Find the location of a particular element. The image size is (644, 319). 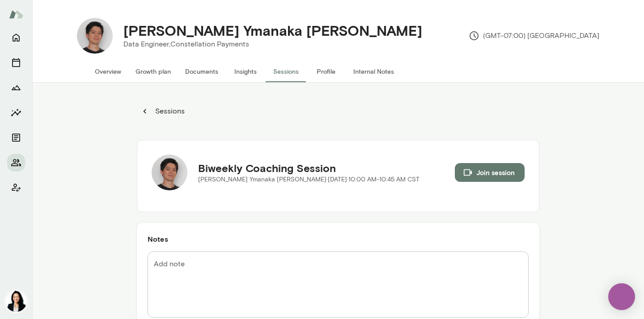

button: Internal Notes is located at coordinates (374, 71).